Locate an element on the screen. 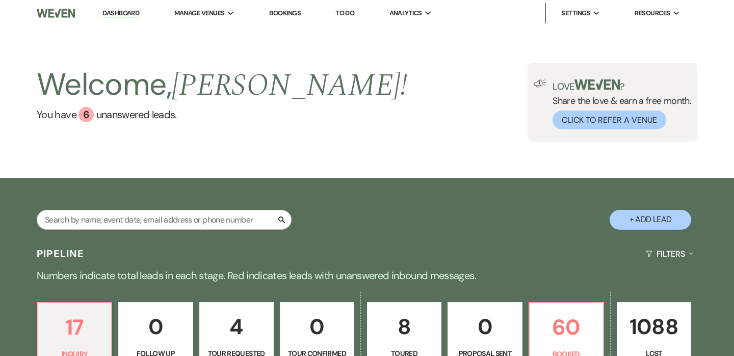  h3: Pipeline is located at coordinates (61, 254).